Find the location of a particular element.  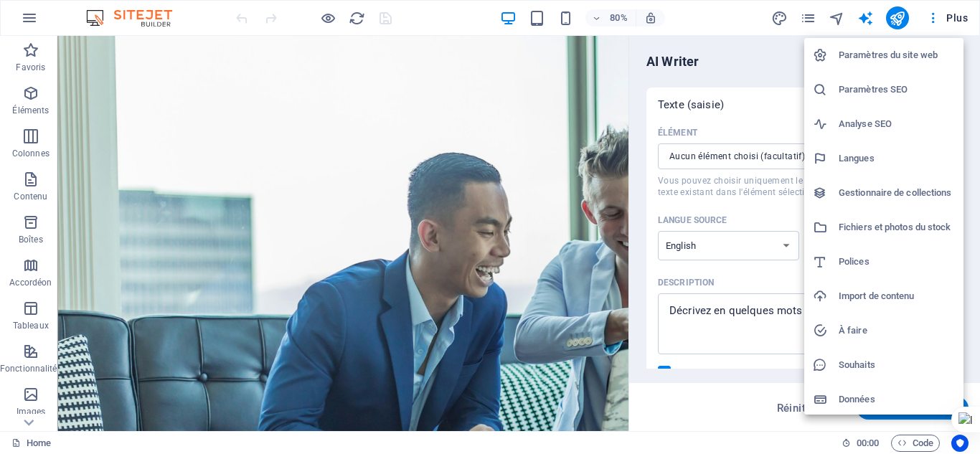

h6: Souhaits is located at coordinates (897, 365).